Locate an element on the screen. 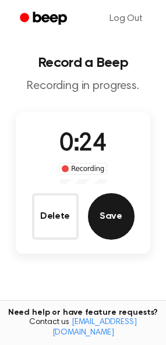  span: Contact us is located at coordinates (83, 328).